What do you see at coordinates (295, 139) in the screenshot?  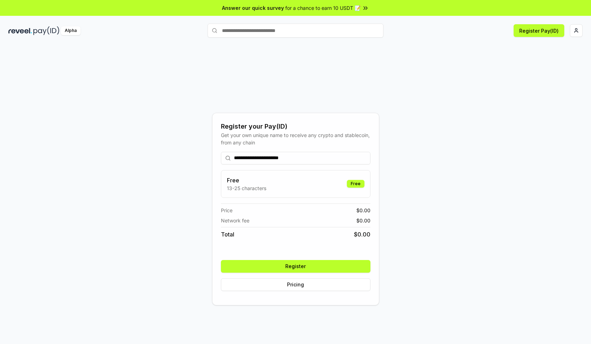 I see `div: Get your own unique name to receive any crypto and stablecoin, from any chain` at bounding box center [295, 139].